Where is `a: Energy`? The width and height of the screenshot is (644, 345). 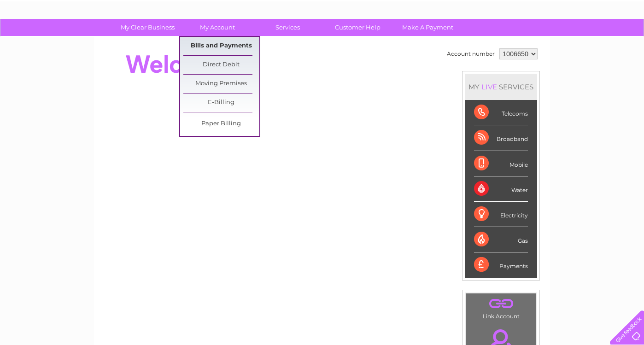 a: Energy is located at coordinates (515, 42).